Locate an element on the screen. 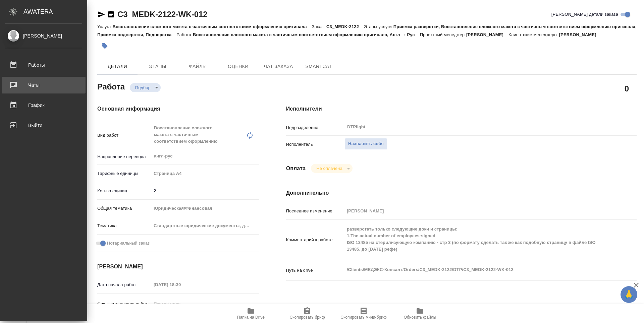 This screenshot has height=323, width=644. input: ✎ Введи что-нибудь is located at coordinates (205, 191).